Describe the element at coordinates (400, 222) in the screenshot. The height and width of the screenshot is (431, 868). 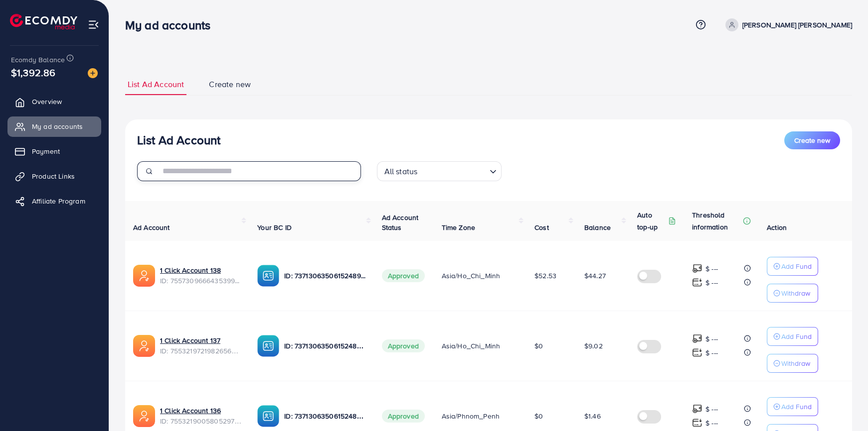
I see `span: Ad Account Status` at that location.